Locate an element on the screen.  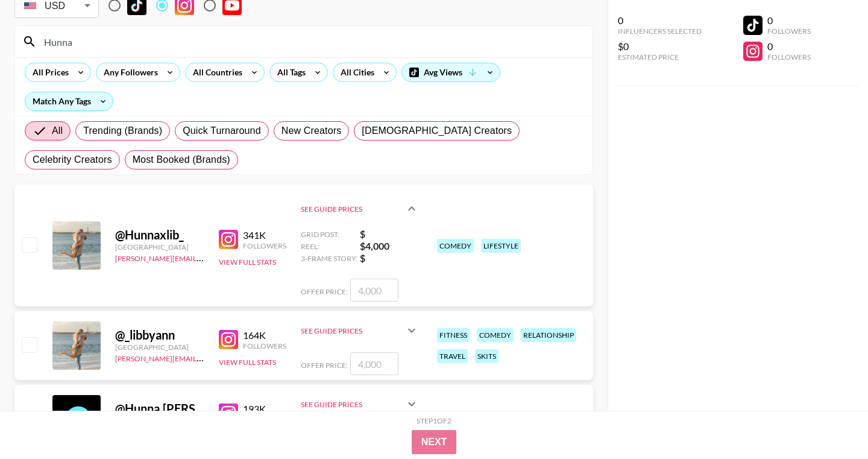
div: All Countries is located at coordinates (215, 73).